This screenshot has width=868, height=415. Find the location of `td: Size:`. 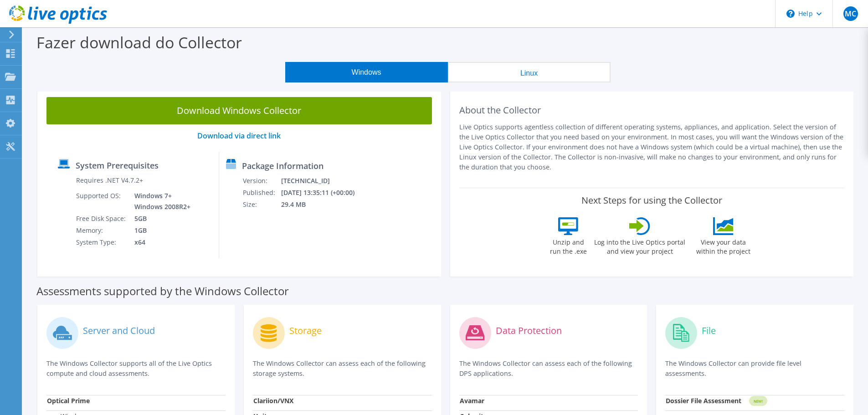

td: Size: is located at coordinates (262, 205).